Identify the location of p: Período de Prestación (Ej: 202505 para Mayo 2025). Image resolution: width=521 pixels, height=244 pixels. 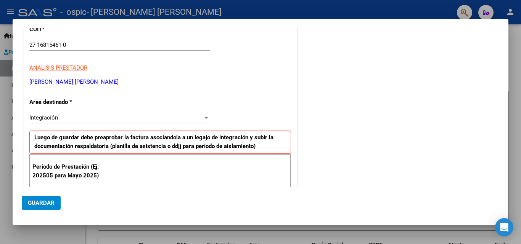
(71, 171).